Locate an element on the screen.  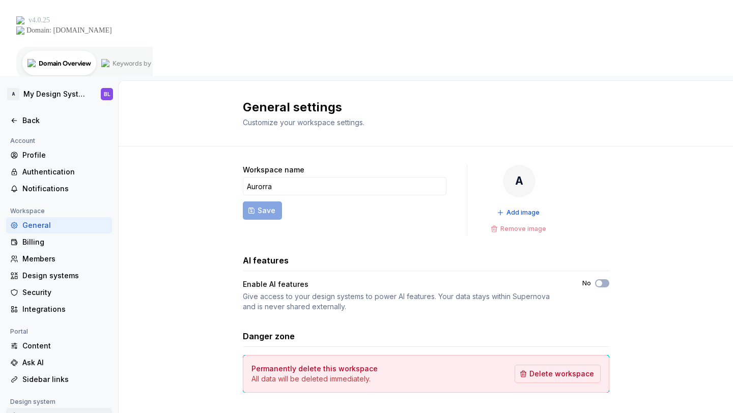
a: Members is located at coordinates (59, 259).